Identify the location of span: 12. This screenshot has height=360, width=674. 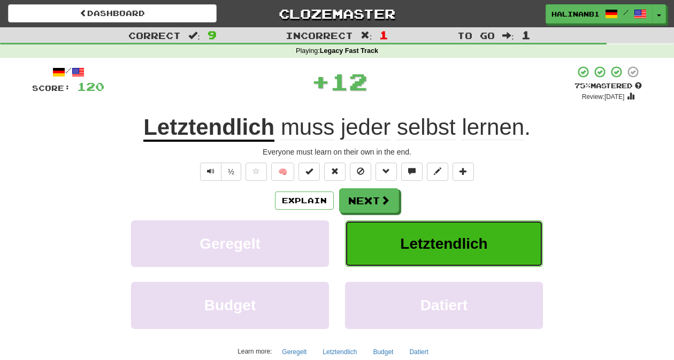
(349, 81).